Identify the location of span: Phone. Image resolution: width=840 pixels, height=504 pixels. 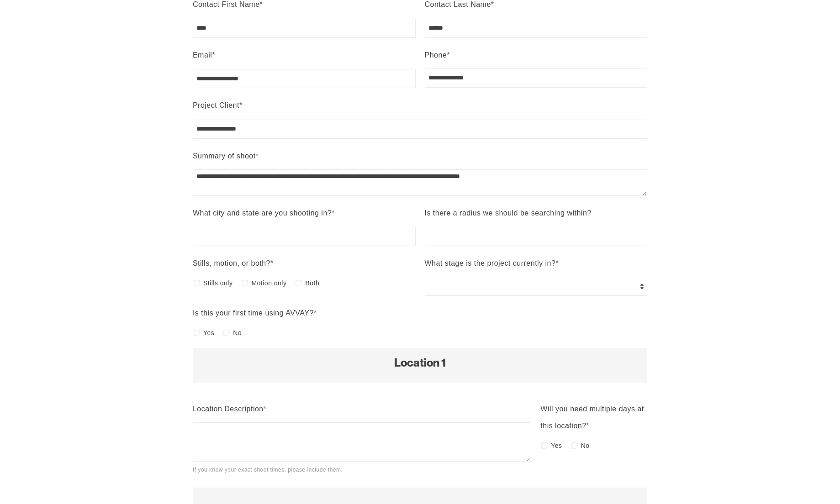
(436, 55).